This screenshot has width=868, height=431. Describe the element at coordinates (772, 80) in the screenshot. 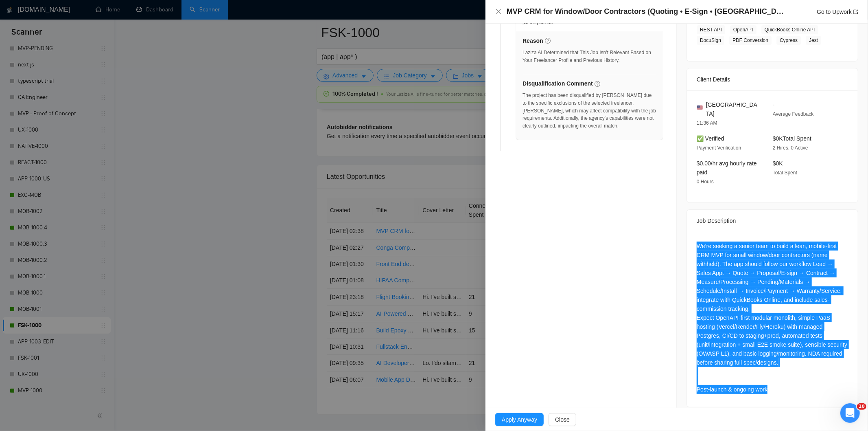

I see `div: Client Details` at that location.